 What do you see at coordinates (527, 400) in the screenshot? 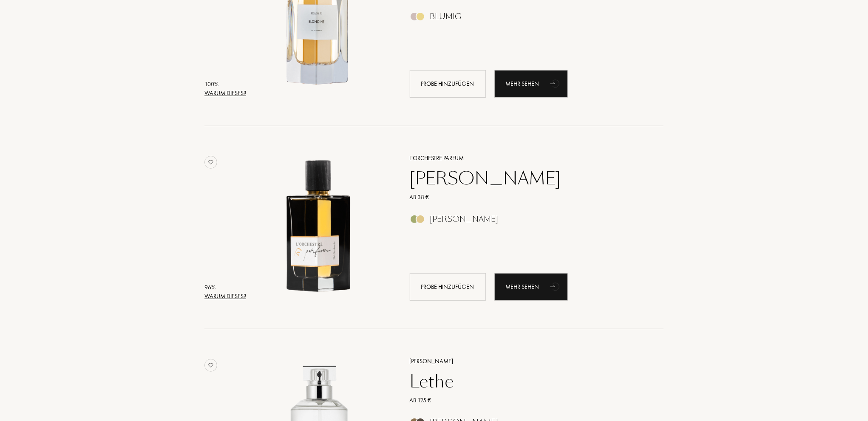
I see `a: Ab 125 €` at bounding box center [527, 400].